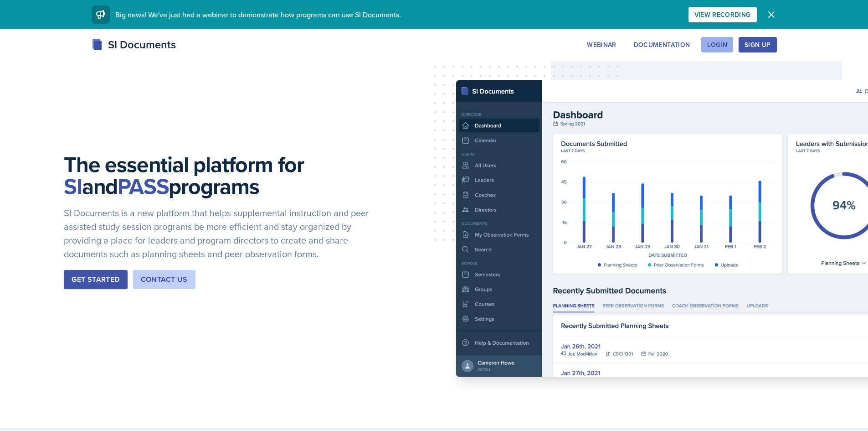 The image size is (868, 431). What do you see at coordinates (602, 45) in the screenshot?
I see `div: Webinar` at bounding box center [602, 45].